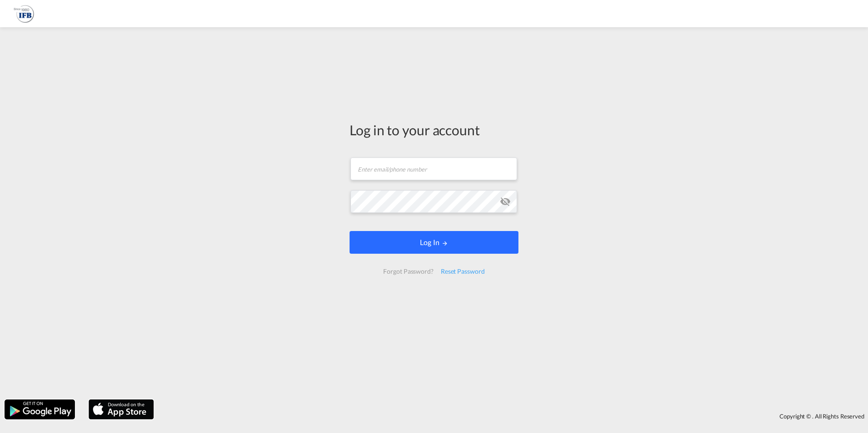 The width and height of the screenshot is (868, 433). Describe the element at coordinates (39, 409) in the screenshot. I see `img: google.png` at that location.